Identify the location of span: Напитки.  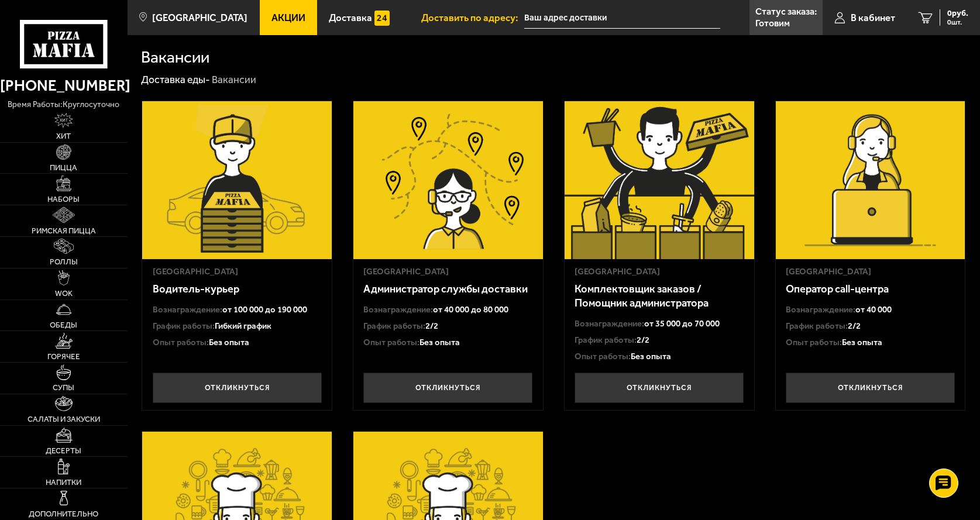
(63, 482).